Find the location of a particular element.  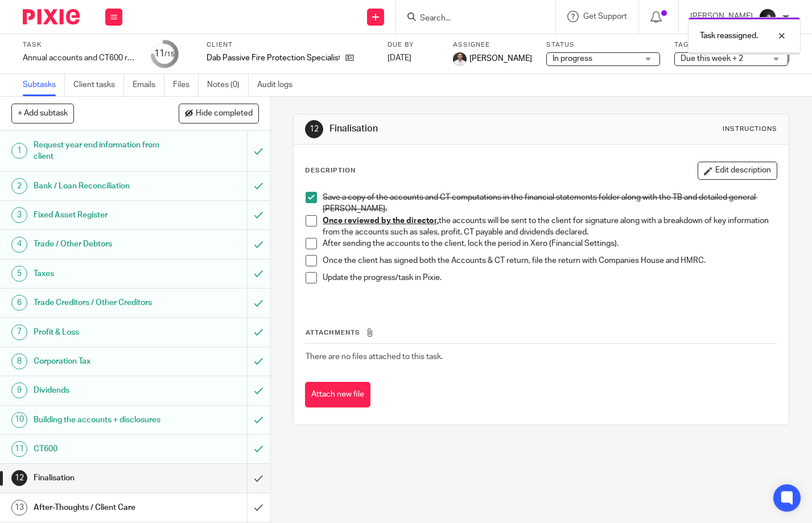

a: Emails is located at coordinates (148, 85).